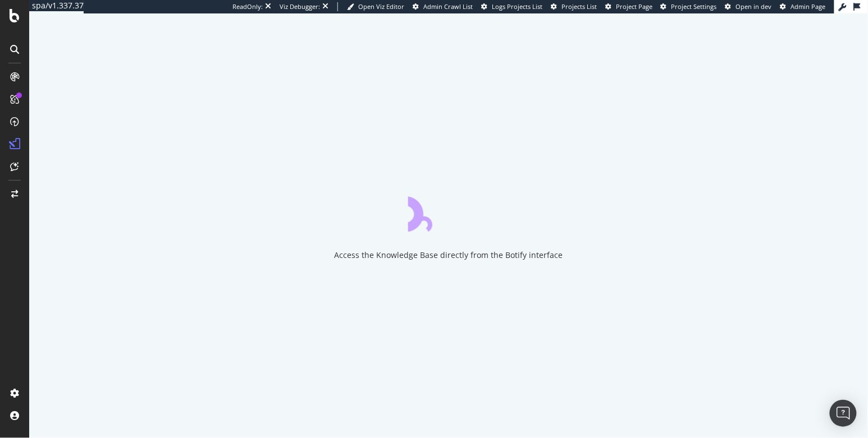  What do you see at coordinates (449, 6) in the screenshot?
I see `span: Admin Crawl List` at bounding box center [449, 6].